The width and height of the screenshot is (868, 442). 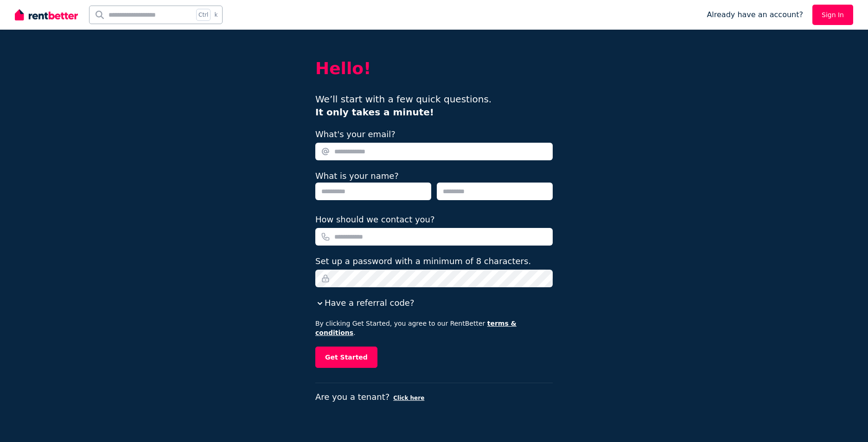 I want to click on a: Sign In, so click(x=832, y=15).